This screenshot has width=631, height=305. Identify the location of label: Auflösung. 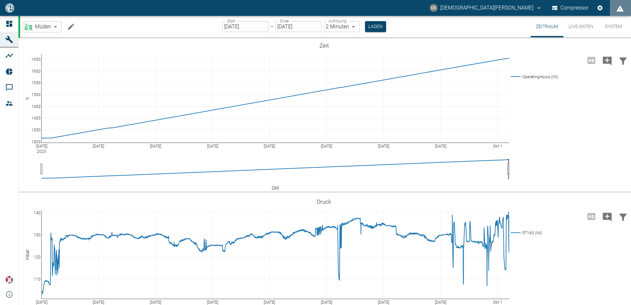
(338, 21).